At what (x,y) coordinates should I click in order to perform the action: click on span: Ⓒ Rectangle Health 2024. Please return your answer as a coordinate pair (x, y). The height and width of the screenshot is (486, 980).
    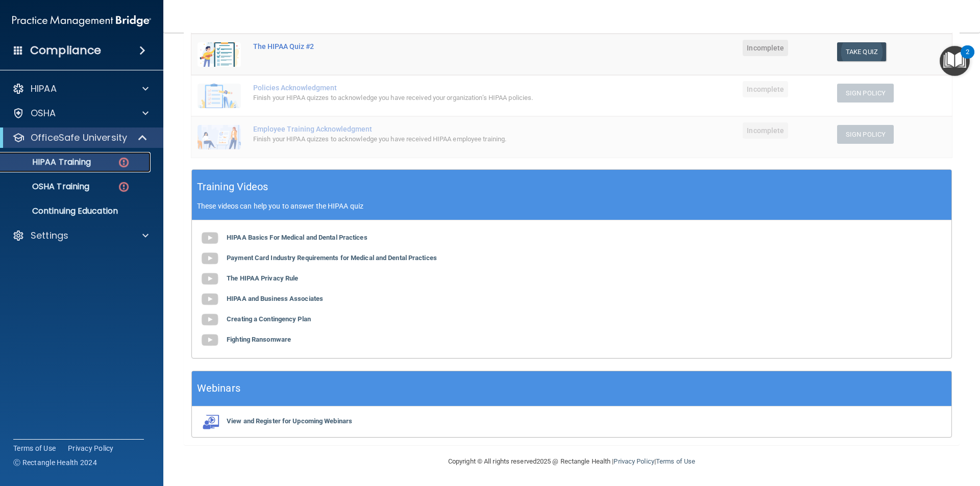
    Looking at the image, I should click on (55, 463).